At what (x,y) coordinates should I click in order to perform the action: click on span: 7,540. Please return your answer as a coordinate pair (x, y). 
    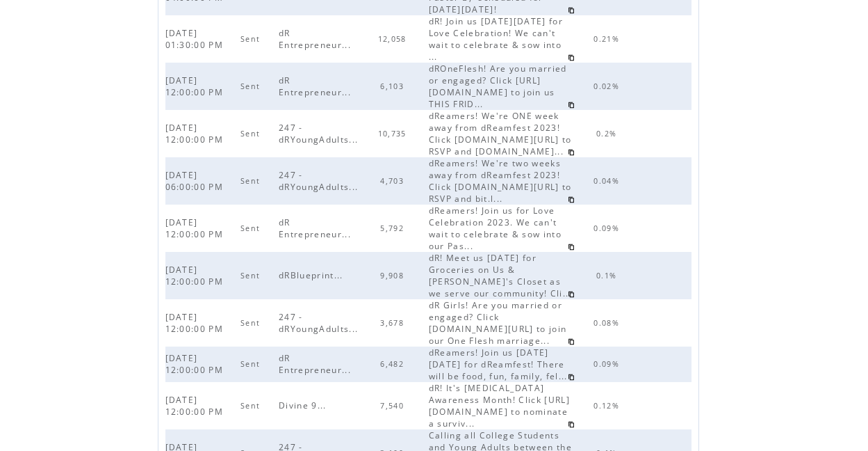
    Looking at the image, I should click on (393, 406).